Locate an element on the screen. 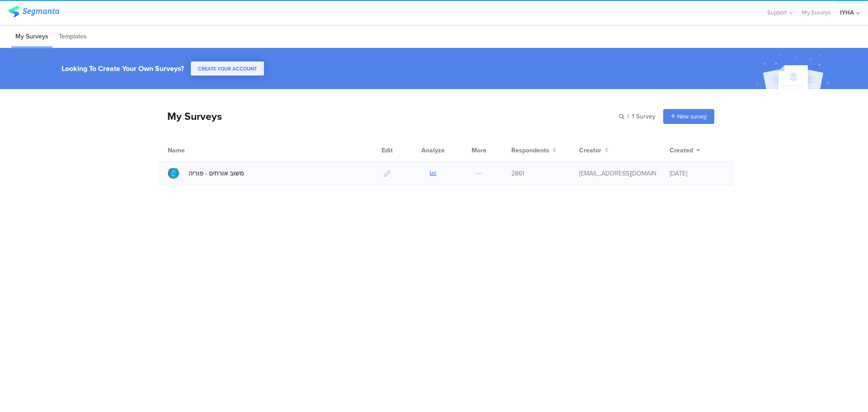 The width and height of the screenshot is (868, 412). a: משוב אורחים - פוריה is located at coordinates (206, 173).